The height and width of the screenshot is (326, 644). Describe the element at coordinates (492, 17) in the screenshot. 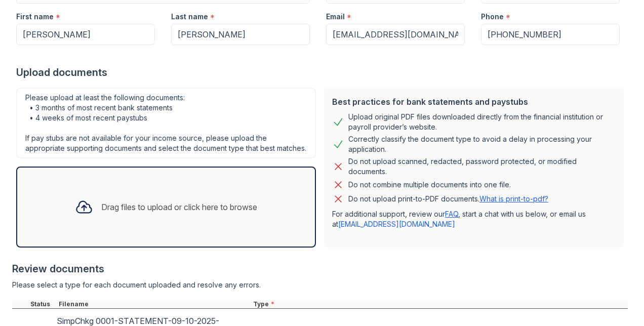

I see `label: Phone` at that location.